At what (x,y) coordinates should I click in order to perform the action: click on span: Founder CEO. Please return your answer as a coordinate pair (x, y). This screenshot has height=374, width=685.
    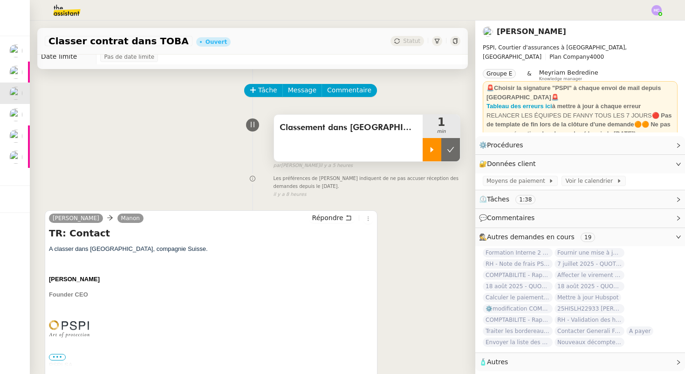
    Looking at the image, I should click on (69, 294).